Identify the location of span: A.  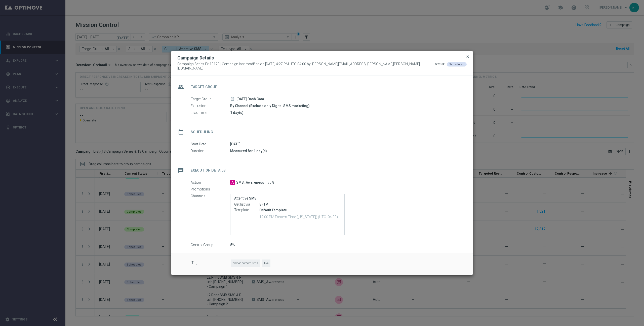
(232, 182).